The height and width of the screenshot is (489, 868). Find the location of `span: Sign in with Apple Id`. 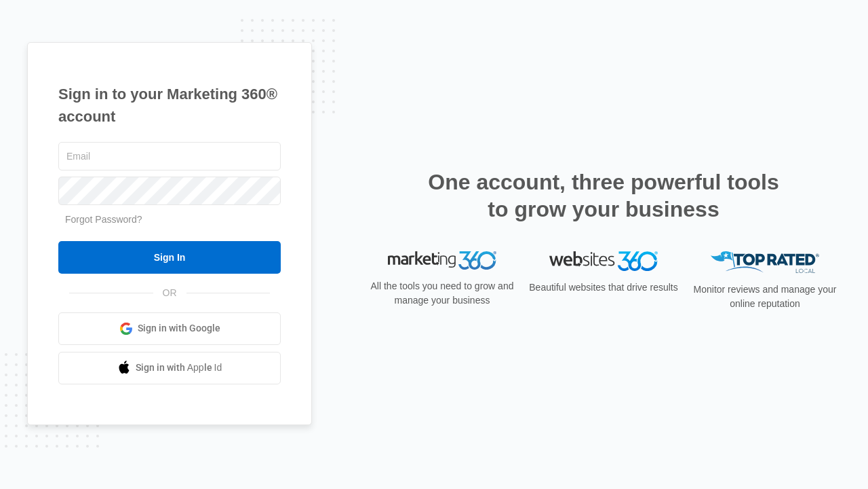

span: Sign in with Apple Id is located at coordinates (179, 367).